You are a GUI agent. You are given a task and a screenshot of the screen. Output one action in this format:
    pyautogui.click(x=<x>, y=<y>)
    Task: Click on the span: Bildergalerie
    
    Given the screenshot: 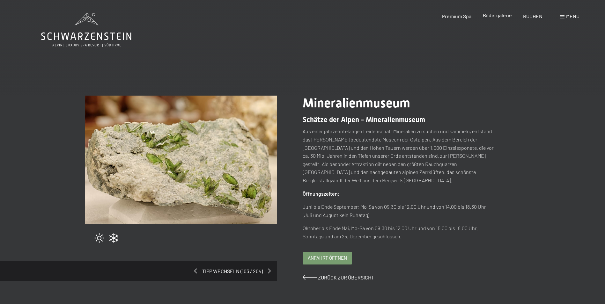 What is the action you would take?
    pyautogui.click(x=497, y=15)
    